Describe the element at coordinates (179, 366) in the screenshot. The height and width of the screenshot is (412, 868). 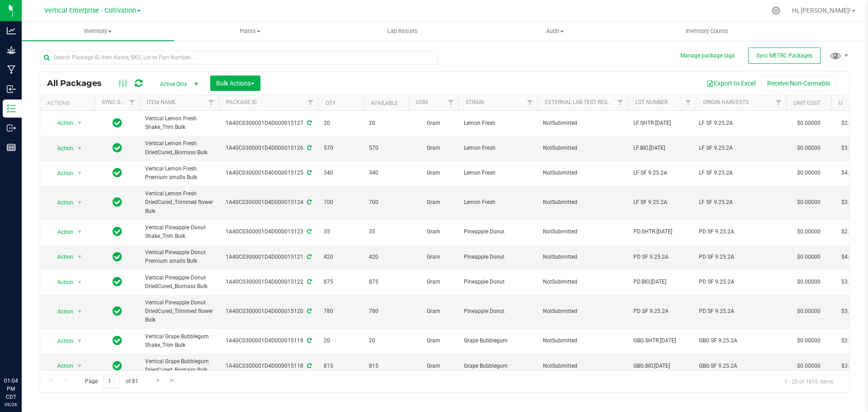
I see `span: Vertical Grape Bubblegum DriedCured_Biomass Bulk` at that location.